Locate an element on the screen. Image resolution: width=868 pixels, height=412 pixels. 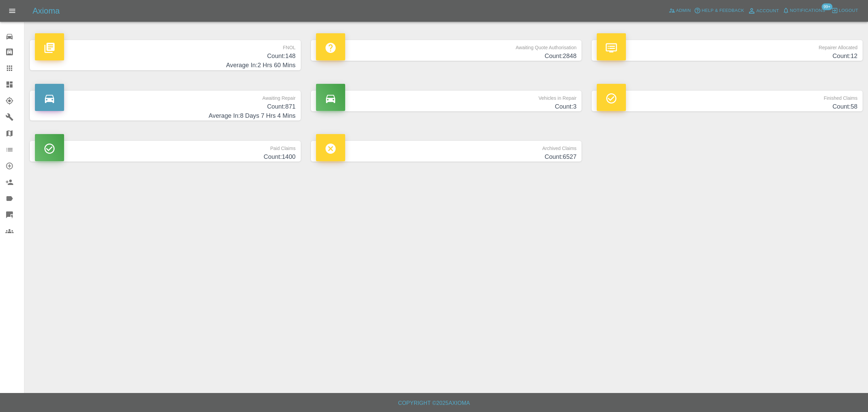
p: FNOL is located at coordinates (165, 46).